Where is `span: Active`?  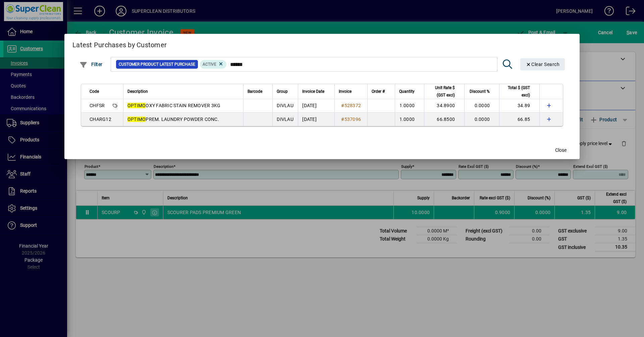
span: Active is located at coordinates (210, 64).